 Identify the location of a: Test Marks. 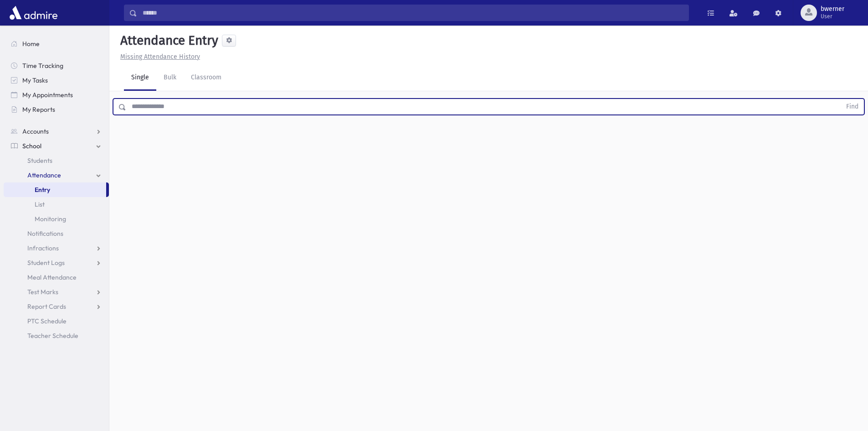
(56, 292).